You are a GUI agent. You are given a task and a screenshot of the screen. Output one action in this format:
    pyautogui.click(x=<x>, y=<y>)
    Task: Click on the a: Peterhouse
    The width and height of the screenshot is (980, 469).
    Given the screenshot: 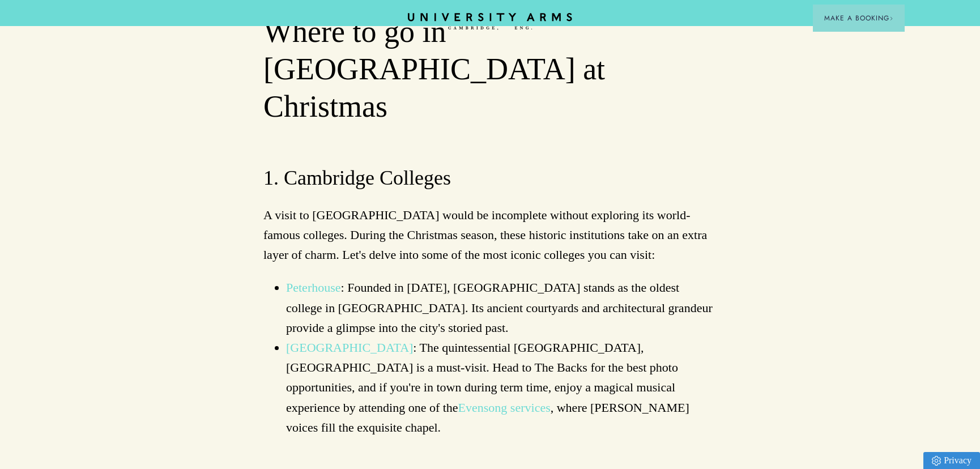 What is the action you would take?
    pyautogui.click(x=313, y=287)
    